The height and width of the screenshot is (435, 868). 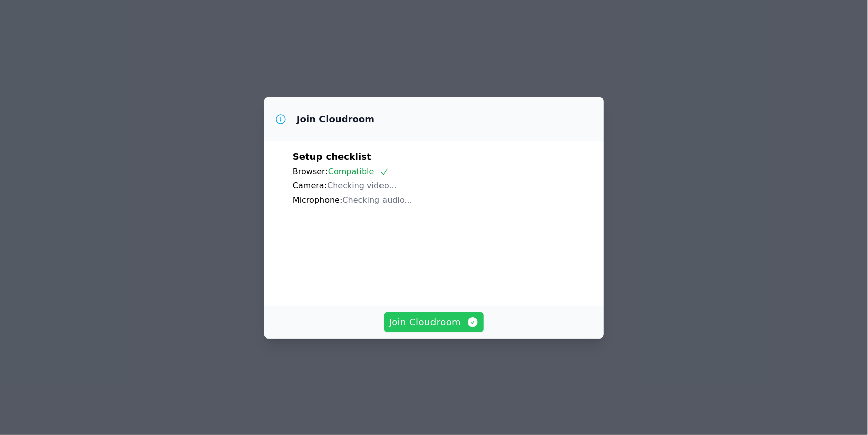 What do you see at coordinates (310, 186) in the screenshot?
I see `span: Camera:` at bounding box center [310, 186].